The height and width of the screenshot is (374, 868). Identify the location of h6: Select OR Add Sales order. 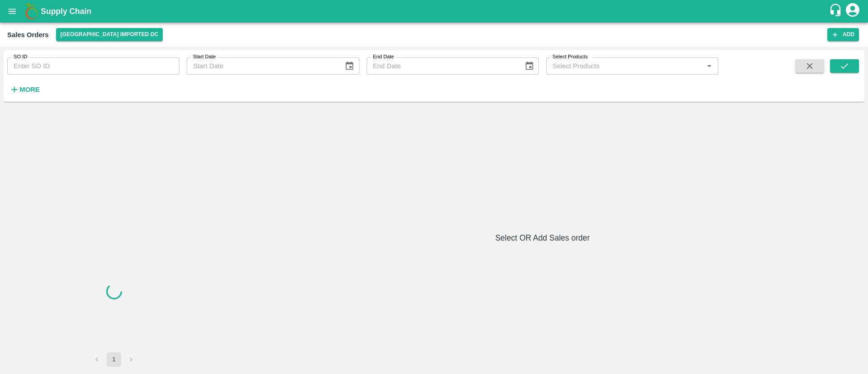
(542, 238).